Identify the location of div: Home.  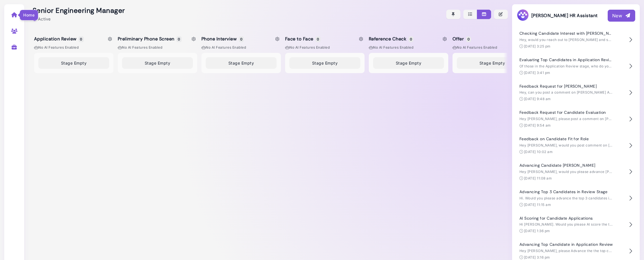
(29, 15).